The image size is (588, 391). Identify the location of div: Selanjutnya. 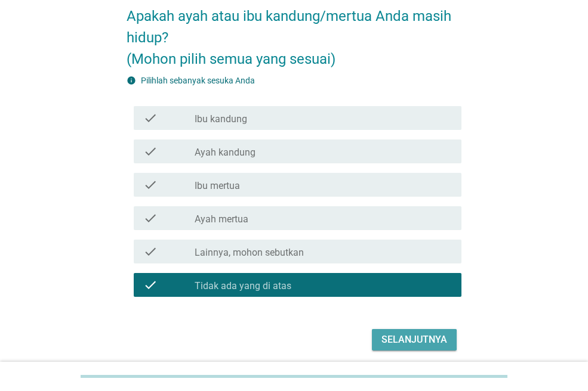
(414, 340).